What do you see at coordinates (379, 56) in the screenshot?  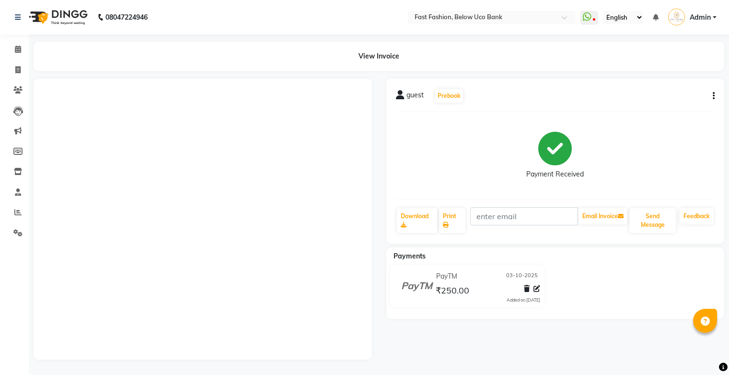 I see `div: View Invoice` at bounding box center [379, 56].